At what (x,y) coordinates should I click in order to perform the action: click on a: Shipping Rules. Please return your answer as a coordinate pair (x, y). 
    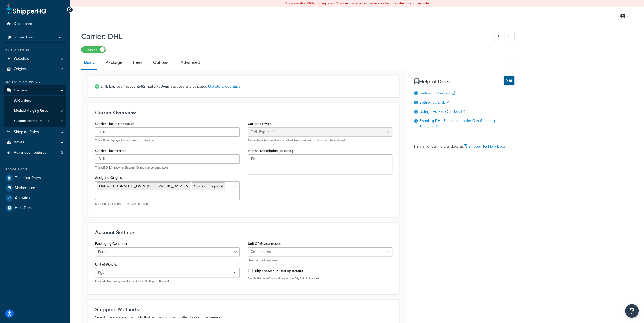
    Looking at the image, I should click on (35, 132).